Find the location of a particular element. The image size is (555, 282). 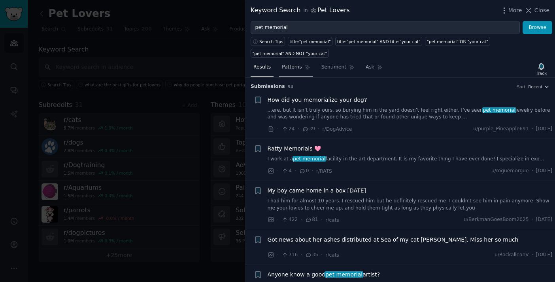

a: "pet memorial" AND NOT "your cat" is located at coordinates (290, 53).